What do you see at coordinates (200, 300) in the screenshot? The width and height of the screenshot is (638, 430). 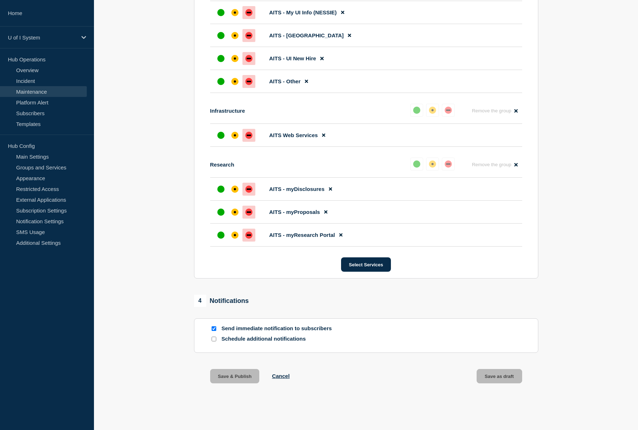 I see `span: 4` at bounding box center [200, 300].